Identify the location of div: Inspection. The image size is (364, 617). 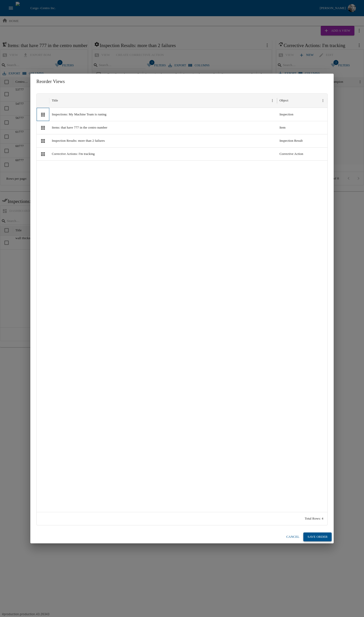
(303, 114).